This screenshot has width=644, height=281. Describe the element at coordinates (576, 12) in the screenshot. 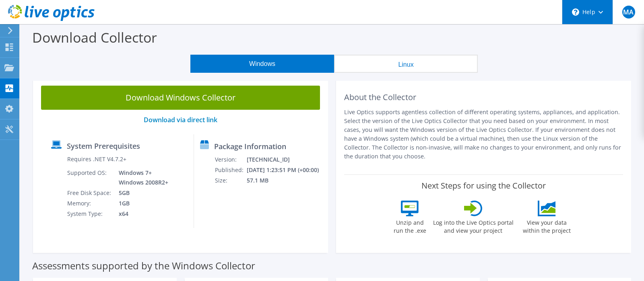

I see `svg: \n` at that location.